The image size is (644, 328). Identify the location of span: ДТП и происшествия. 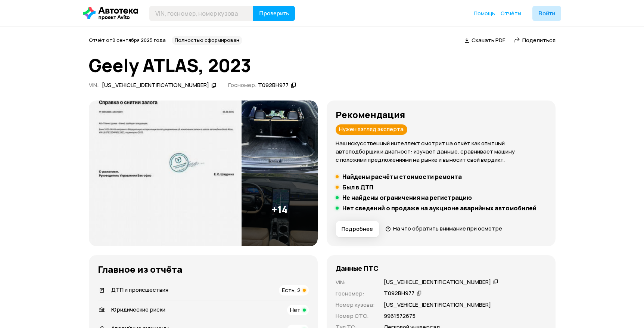
(140, 289).